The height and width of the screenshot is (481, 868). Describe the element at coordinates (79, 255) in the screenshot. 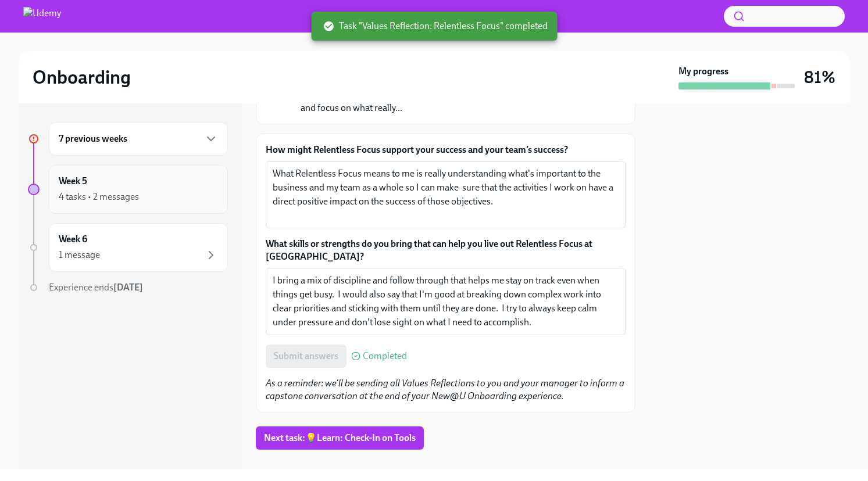

I see `div: 1 message` at that location.